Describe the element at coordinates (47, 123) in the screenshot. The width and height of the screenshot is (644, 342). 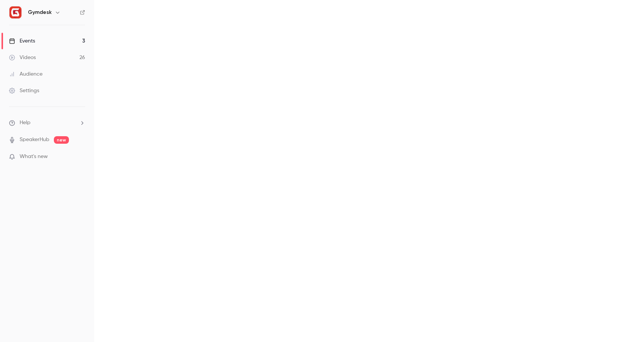
I see `li: help-dropdown-opener` at that location.